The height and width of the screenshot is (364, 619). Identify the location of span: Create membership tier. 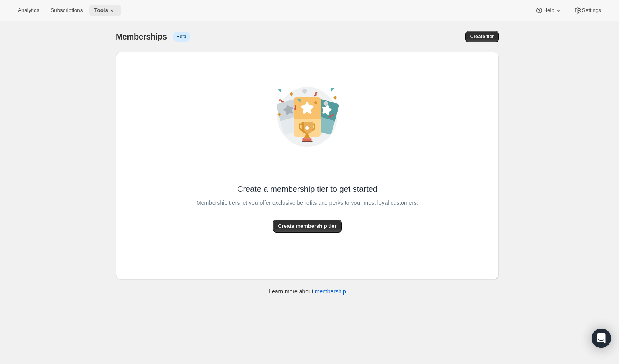
(307, 226).